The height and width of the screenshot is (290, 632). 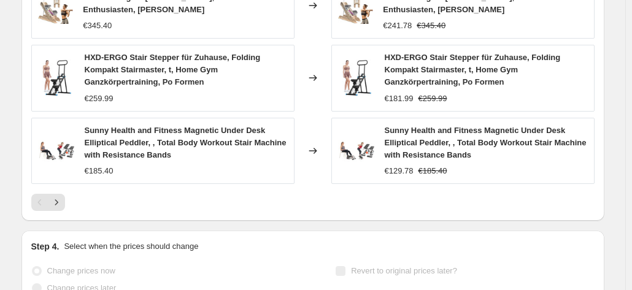 What do you see at coordinates (45, 247) in the screenshot?
I see `h2: Step 4.` at bounding box center [45, 247].